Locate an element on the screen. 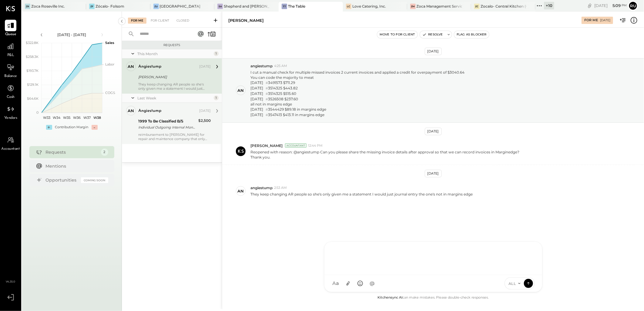  a: Queue is located at coordinates (10, 29).